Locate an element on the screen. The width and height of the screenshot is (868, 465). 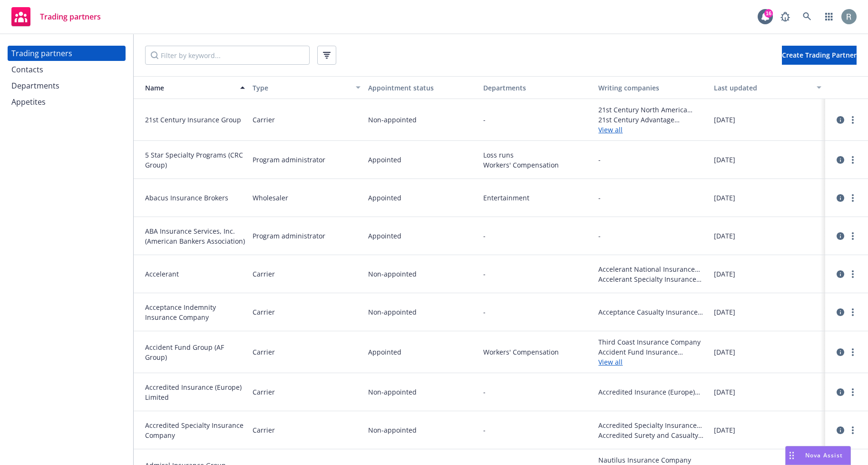
span: Abacus Insurance Brokers is located at coordinates (195, 197).